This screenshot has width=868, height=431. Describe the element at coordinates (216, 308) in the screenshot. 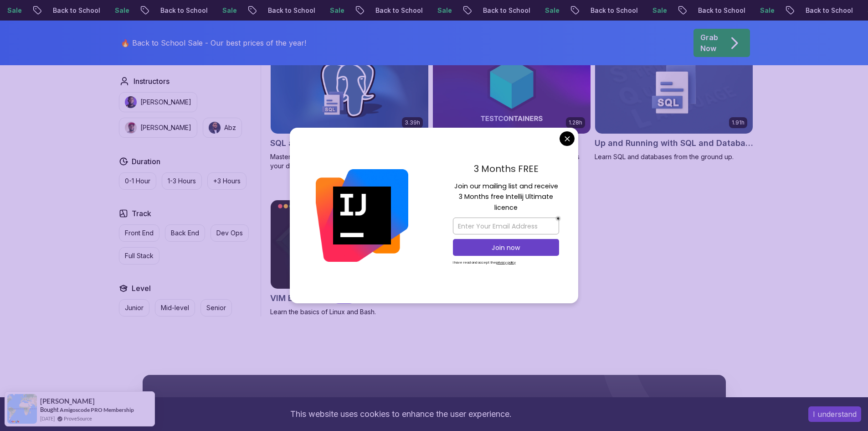

I see `button: Senior` at that location.